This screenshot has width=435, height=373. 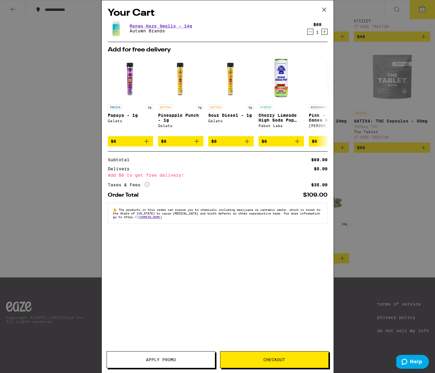 What do you see at coordinates (231, 115) in the screenshot?
I see `p: Sour Diesel - 1g` at bounding box center [231, 115].